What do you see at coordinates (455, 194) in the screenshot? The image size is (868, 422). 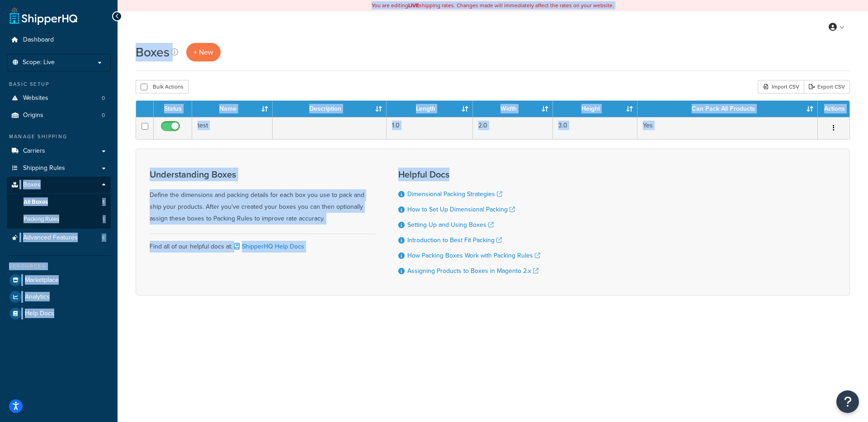 I see `a: Dimensional Packing Strategies` at bounding box center [455, 194].